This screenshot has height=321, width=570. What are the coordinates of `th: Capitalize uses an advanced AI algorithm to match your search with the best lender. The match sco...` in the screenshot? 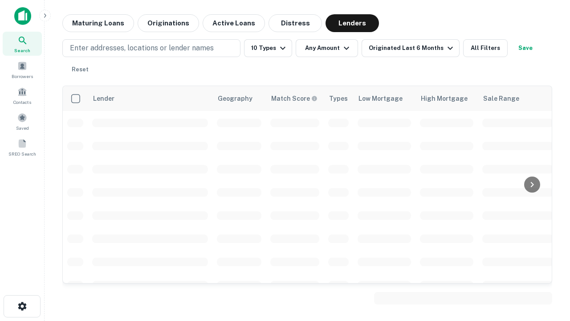 It's located at (295, 98).